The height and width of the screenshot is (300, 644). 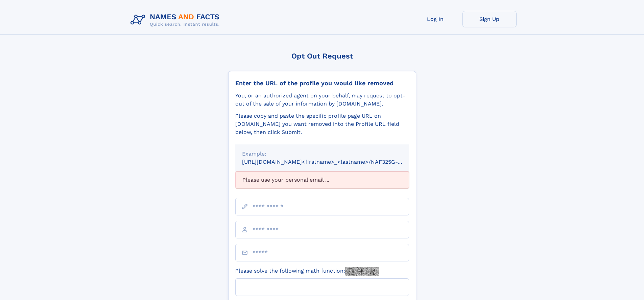 What do you see at coordinates (322, 56) in the screenshot?
I see `div: Opt Out Request` at bounding box center [322, 56].